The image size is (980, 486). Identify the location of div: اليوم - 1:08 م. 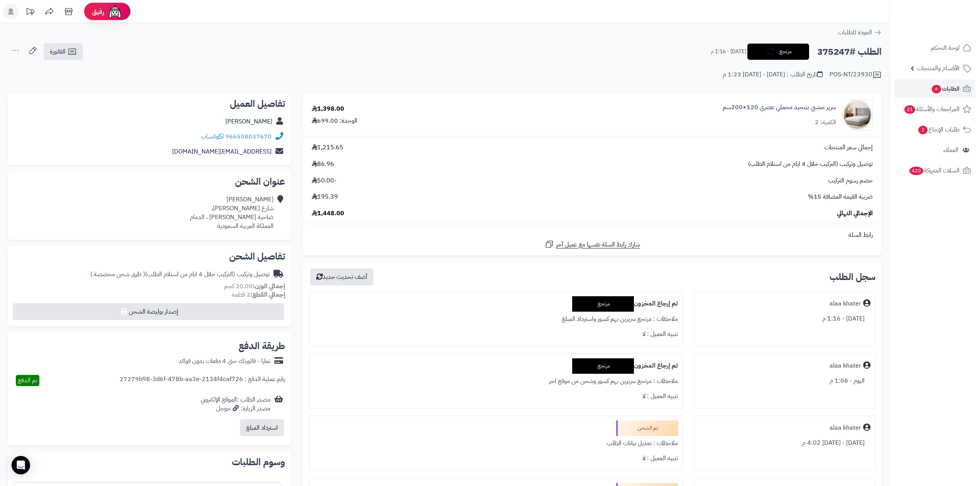
(785, 381).